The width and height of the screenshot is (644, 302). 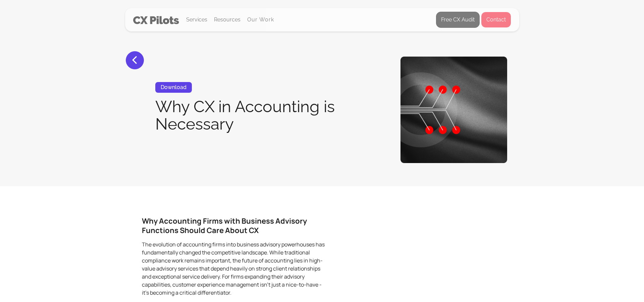 I want to click on div: Resources, so click(x=227, y=19).